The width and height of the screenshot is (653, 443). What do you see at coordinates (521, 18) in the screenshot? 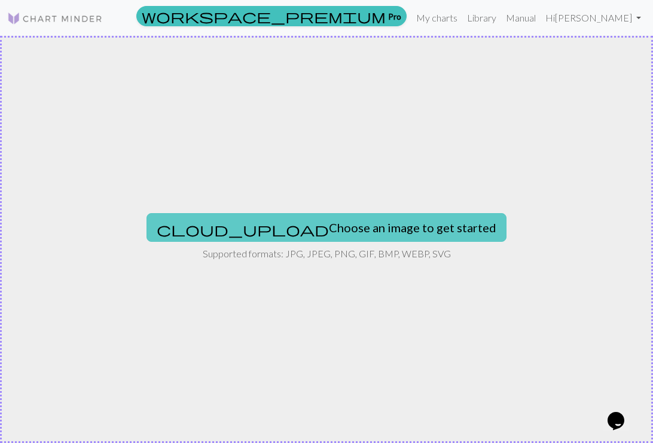
I see `a: Manual` at bounding box center [521, 18].